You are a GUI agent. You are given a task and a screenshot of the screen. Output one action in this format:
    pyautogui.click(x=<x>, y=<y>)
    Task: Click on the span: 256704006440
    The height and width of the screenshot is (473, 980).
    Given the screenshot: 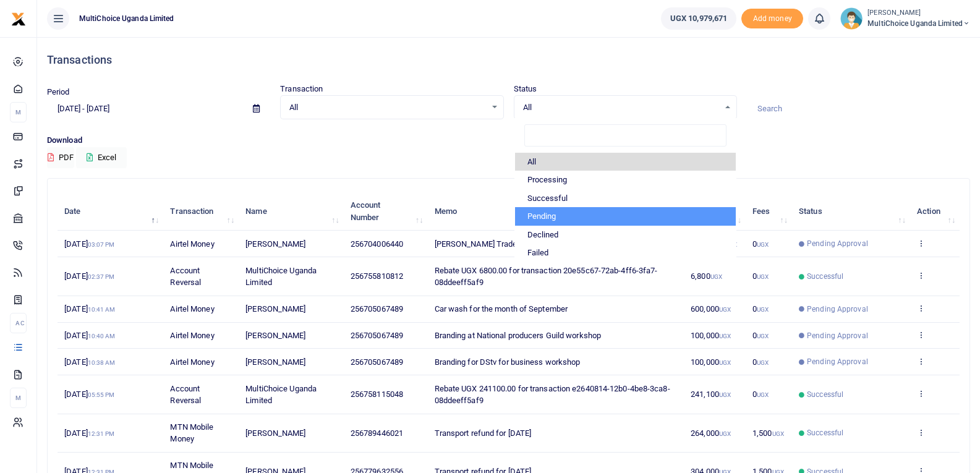 What is the action you would take?
    pyautogui.click(x=376, y=243)
    